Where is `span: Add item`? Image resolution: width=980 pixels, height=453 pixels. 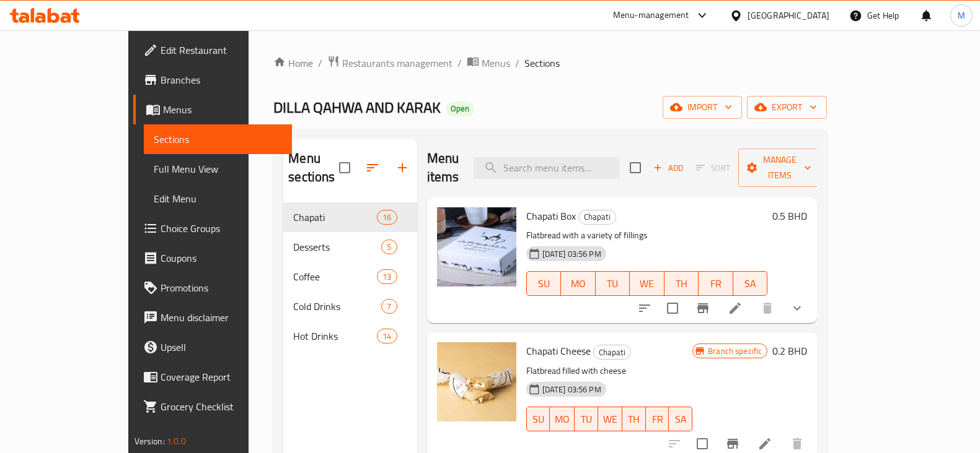
span: Add item is located at coordinates (668, 168).